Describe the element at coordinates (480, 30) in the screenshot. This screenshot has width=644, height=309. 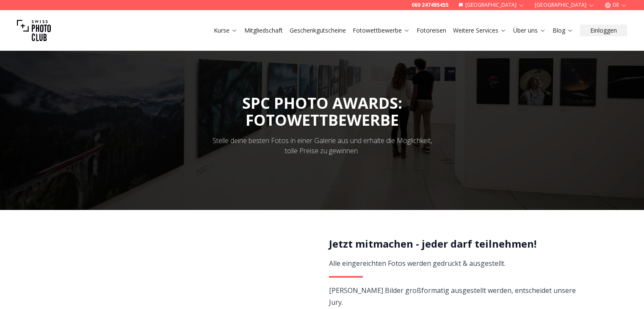
I see `button: Weitere Services` at that location.